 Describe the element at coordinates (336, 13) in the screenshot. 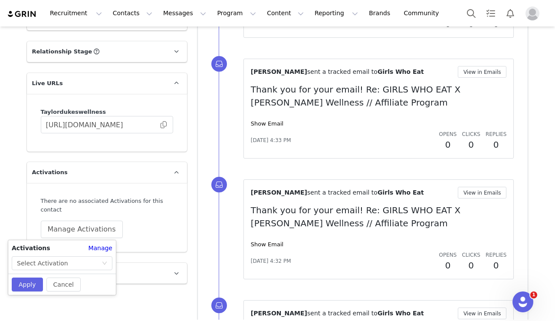

I see `button: Reporting` at that location.